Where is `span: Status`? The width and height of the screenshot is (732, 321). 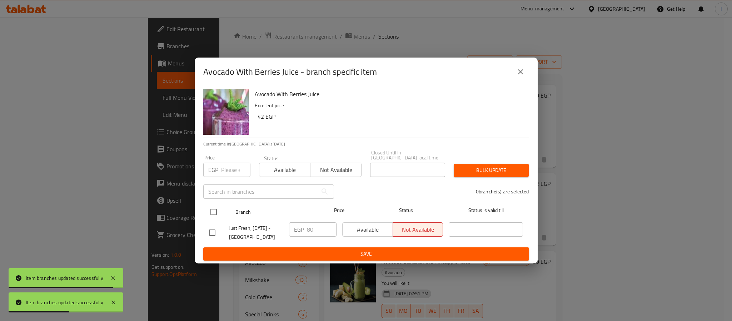
span: Status is located at coordinates (406, 210).